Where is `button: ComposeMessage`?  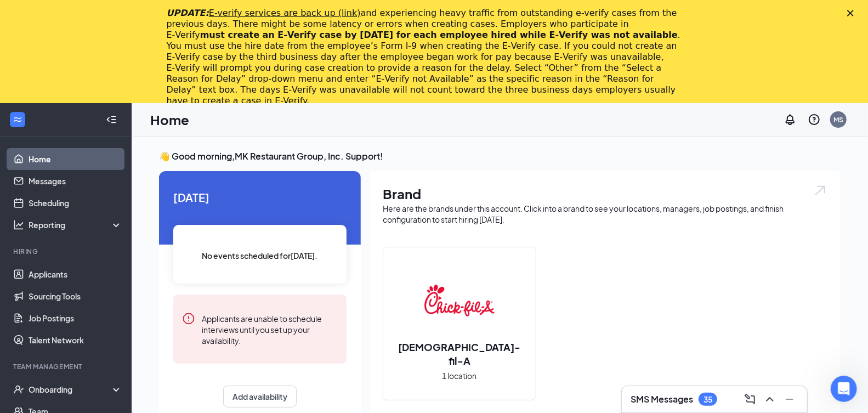
button: ComposeMessage is located at coordinates (751, 399).